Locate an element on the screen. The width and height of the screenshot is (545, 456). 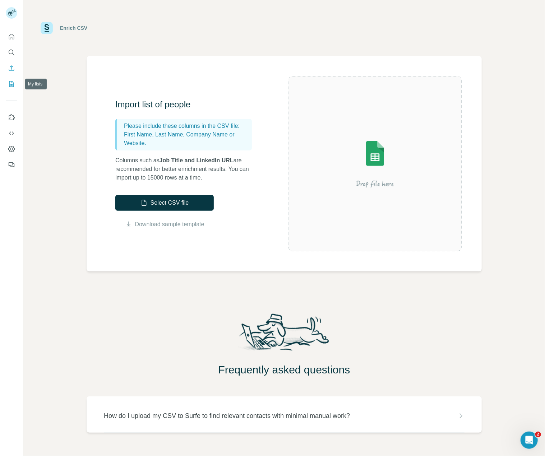
span: 2 is located at coordinates (538, 435).